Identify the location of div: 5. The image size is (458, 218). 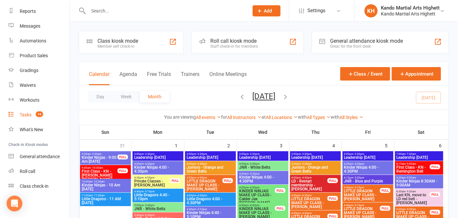
(390, 145).